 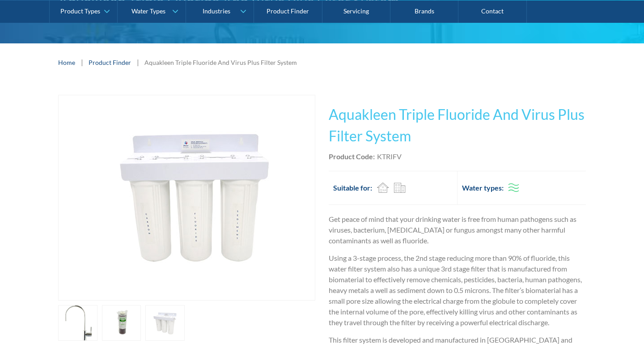 What do you see at coordinates (353, 188) in the screenshot?
I see `h2: Suitable for:` at bounding box center [353, 188].